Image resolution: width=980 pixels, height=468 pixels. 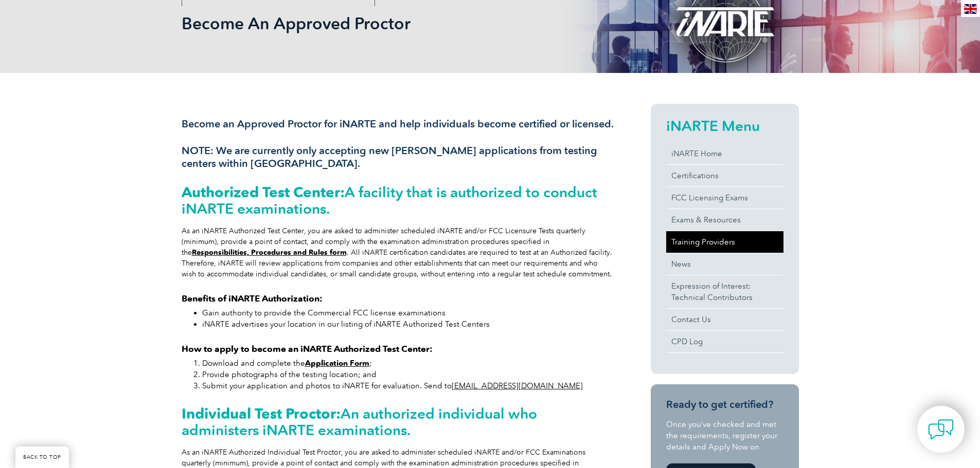 I want to click on strong: Authorized Test Center:, so click(x=263, y=192).